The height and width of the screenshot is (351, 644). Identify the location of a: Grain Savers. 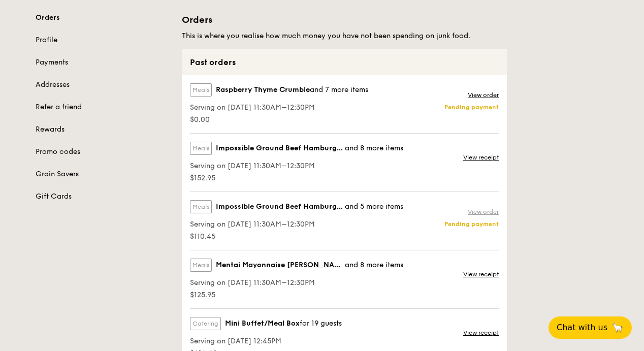
(103, 174).